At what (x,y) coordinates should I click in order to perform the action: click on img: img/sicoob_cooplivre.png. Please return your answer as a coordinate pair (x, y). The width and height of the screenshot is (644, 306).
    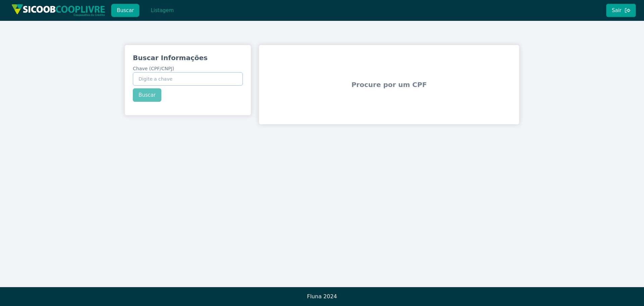
    Looking at the image, I should click on (58, 10).